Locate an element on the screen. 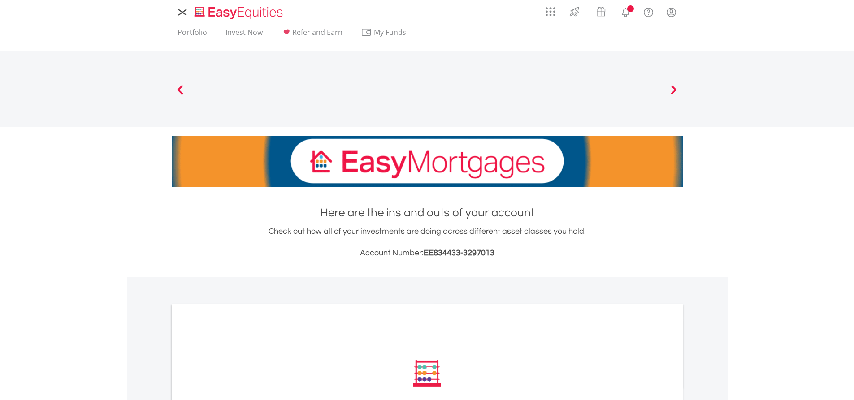  img: grid-menu-icon.svg is located at coordinates (550, 12).